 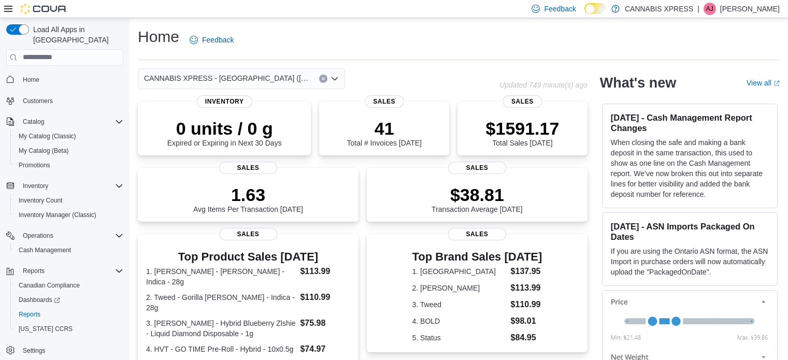 I want to click on span: Operations, so click(x=71, y=236).